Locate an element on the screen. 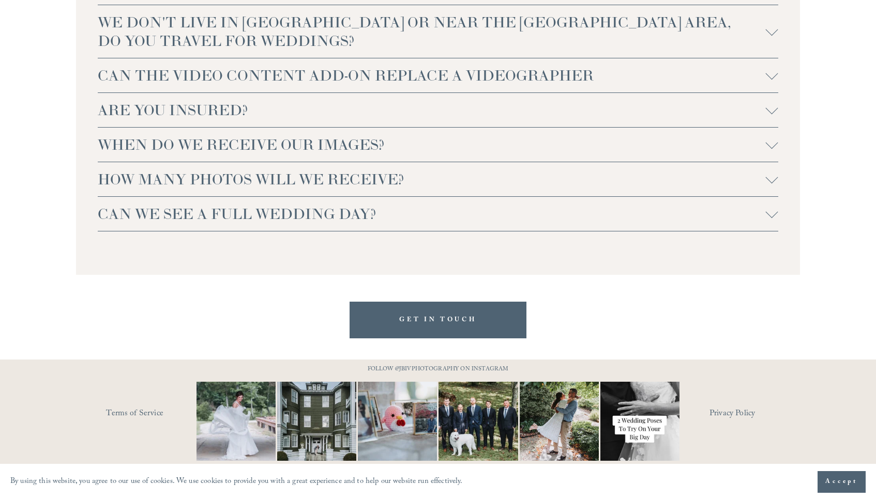 The width and height of the screenshot is (876, 500). img: Let&rsquo;s talk about poses for your wedding day! It doesn&rsquo;t have to be complicated, somet... is located at coordinates (639, 421).